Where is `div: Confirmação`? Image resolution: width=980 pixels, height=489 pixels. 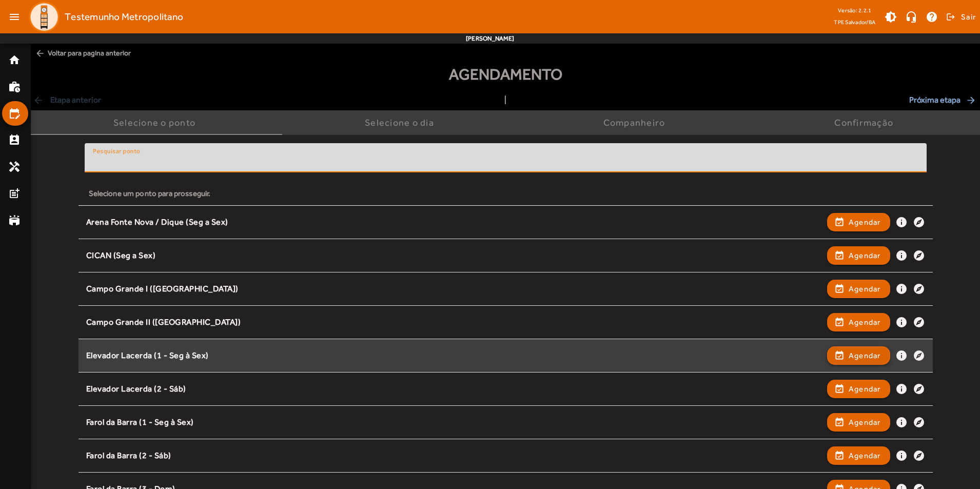
div: Confirmação is located at coordinates (866, 122).